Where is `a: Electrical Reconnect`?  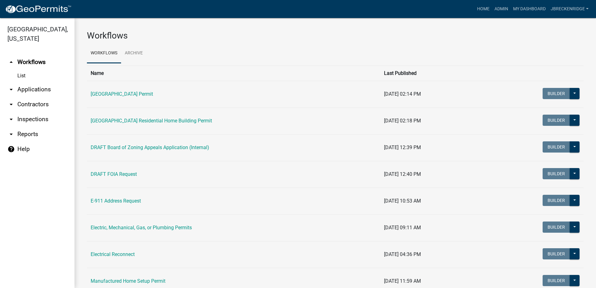 a: Electrical Reconnect is located at coordinates (113, 254).